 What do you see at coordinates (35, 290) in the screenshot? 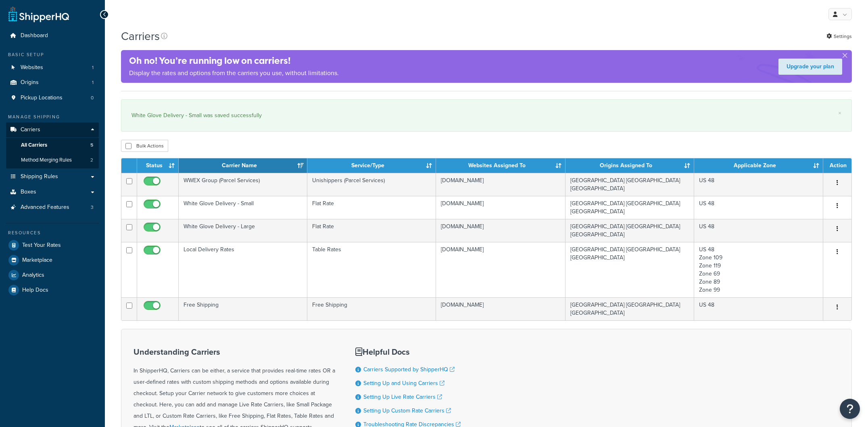
I see `span: Help Docs` at bounding box center [35, 290].